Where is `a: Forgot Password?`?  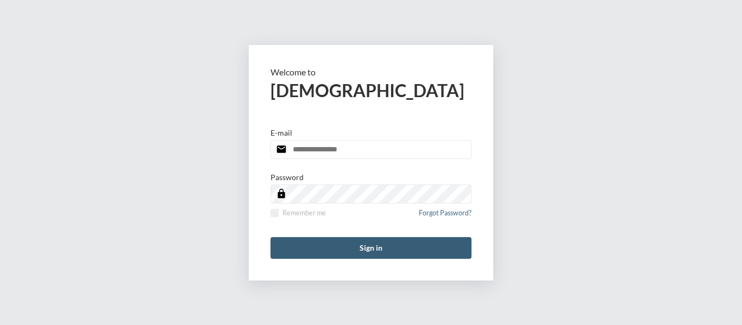
a: Forgot Password? is located at coordinates (445, 216).